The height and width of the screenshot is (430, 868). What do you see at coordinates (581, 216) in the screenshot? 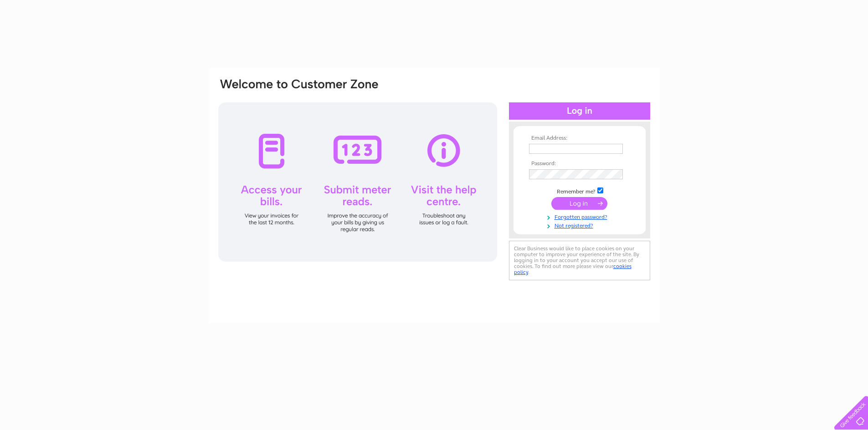
I see `a: Forgotten password?` at bounding box center [581, 216].